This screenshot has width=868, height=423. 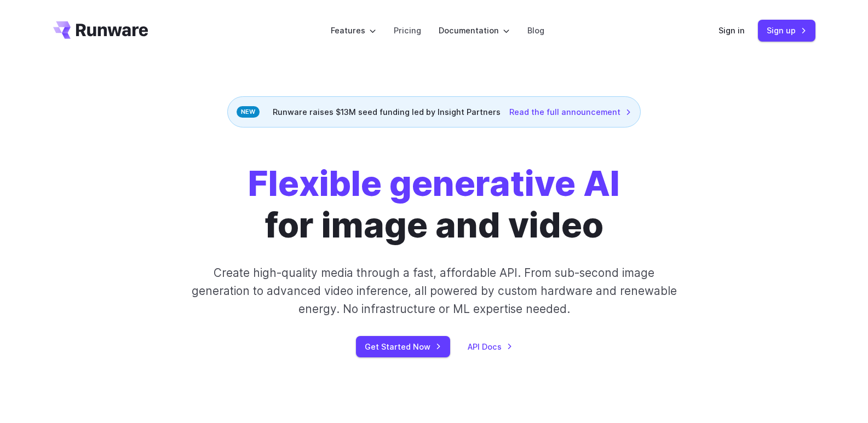 I want to click on a: Pricing, so click(x=407, y=30).